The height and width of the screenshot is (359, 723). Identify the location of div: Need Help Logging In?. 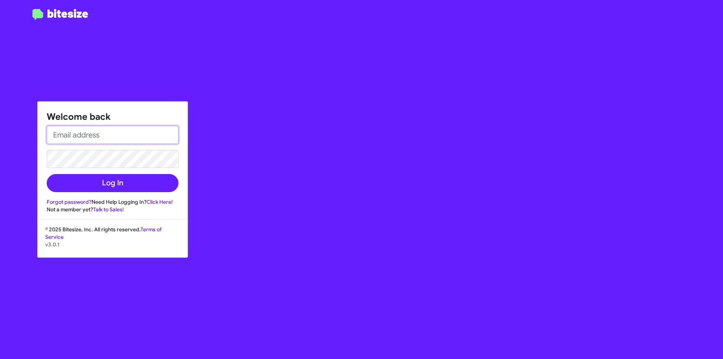
(113, 202).